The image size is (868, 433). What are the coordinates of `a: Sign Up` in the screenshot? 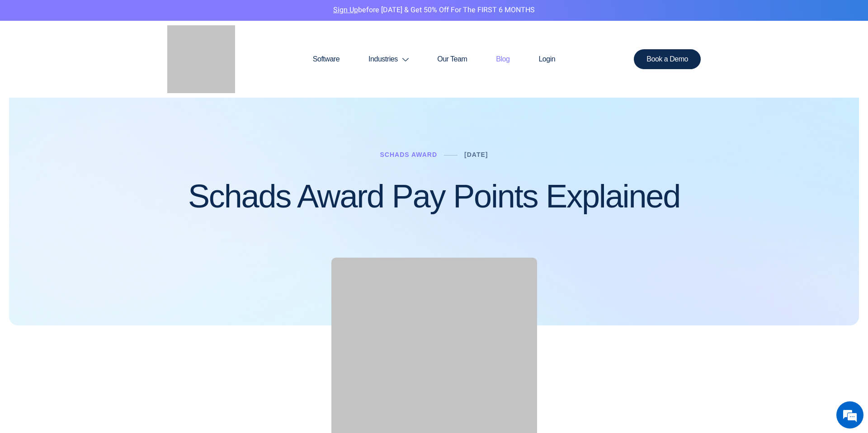 It's located at (346, 10).